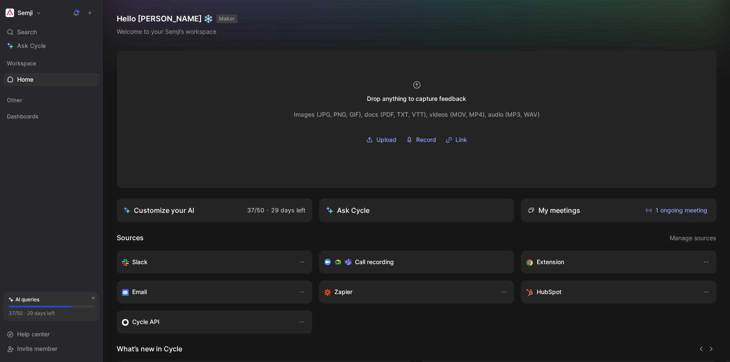 The width and height of the screenshot is (730, 362). Describe the element at coordinates (256, 210) in the screenshot. I see `span: 37/50` at that location.